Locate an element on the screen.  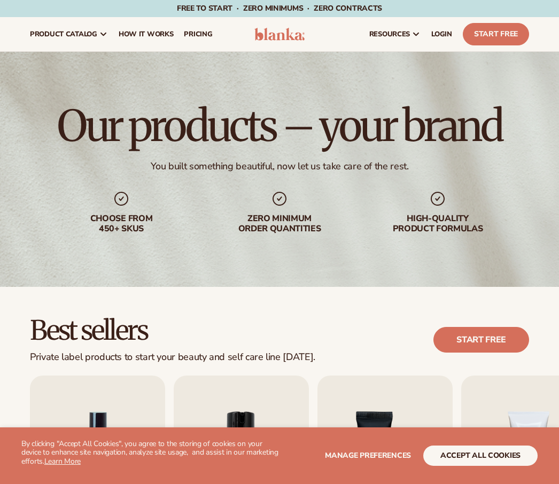
button: accept all cookies is located at coordinates (480, 455).